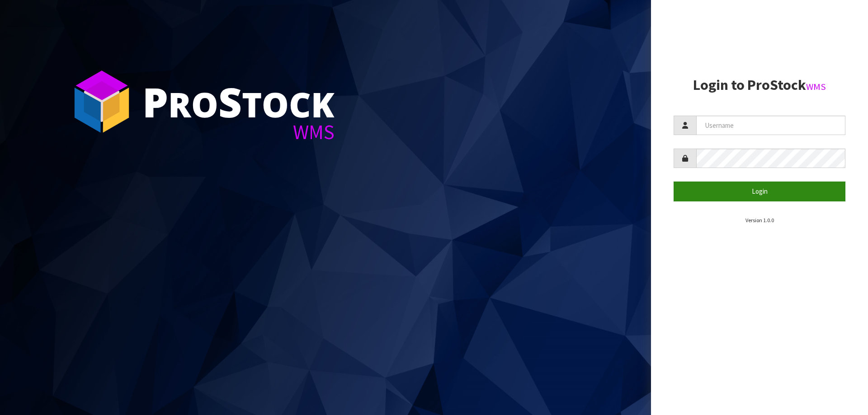 This screenshot has height=415, width=868. Describe the element at coordinates (760, 85) in the screenshot. I see `h2: Login to ProStock` at that location.